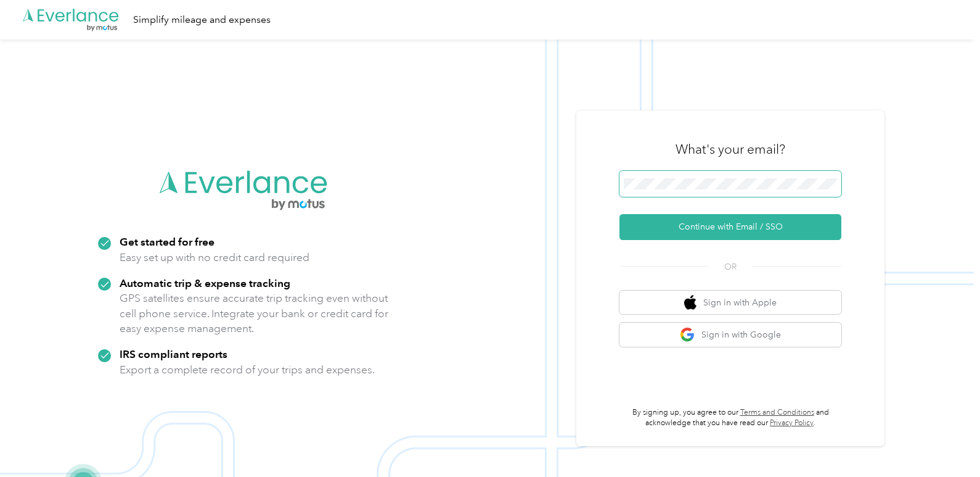  I want to click on p: GPS satellites ensure accurate trip tracking even without cell phone service. Integrate your bank..., so click(254, 313).